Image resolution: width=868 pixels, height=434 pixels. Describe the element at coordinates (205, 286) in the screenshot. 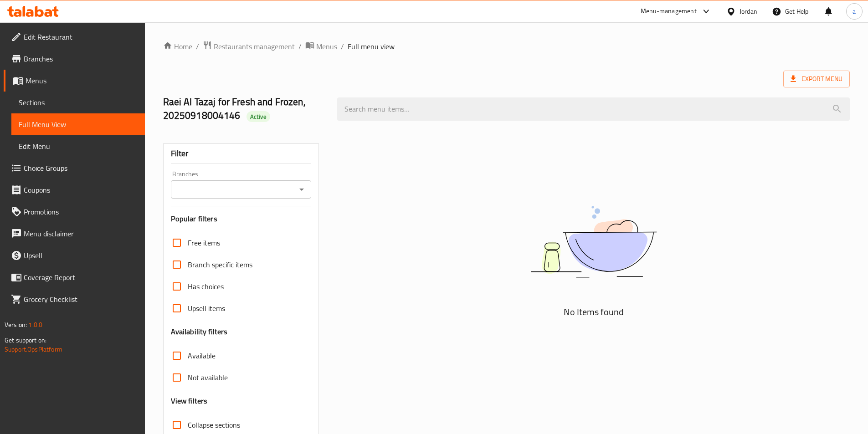

I see `span: Has choices` at that location.